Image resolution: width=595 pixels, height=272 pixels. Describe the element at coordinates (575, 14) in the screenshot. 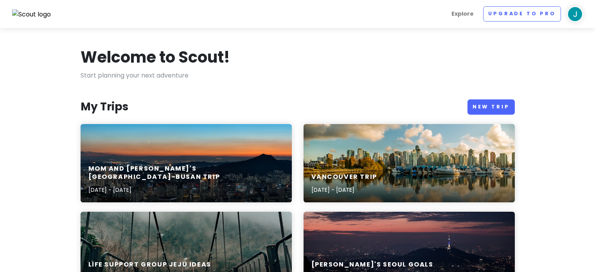

I see `img: User profile` at that location.